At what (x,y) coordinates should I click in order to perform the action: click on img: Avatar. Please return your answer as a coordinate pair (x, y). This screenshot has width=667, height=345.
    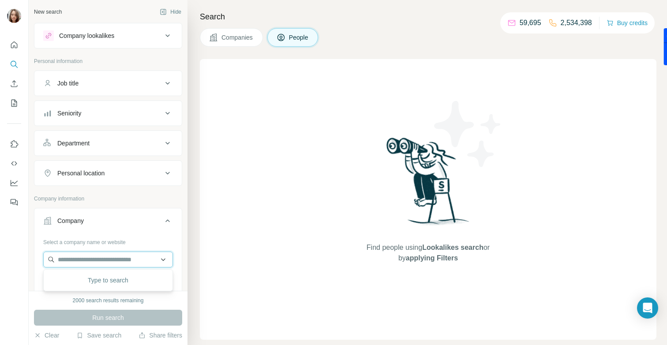
    Looking at the image, I should click on (14, 16).